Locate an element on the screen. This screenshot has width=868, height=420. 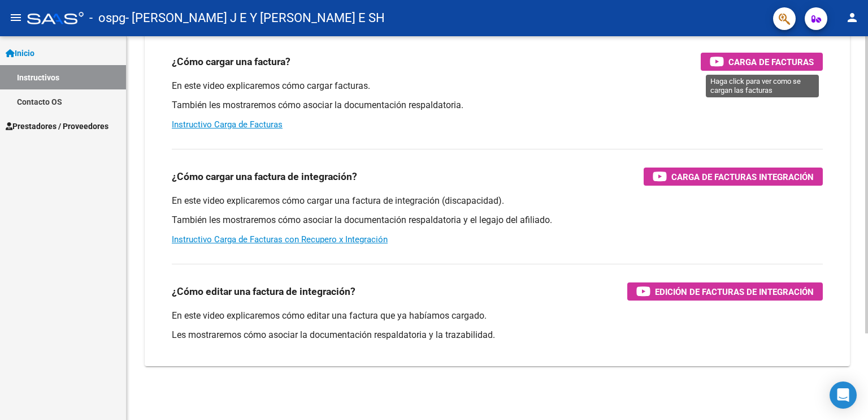
mat-icon: person is located at coordinates (852, 17).